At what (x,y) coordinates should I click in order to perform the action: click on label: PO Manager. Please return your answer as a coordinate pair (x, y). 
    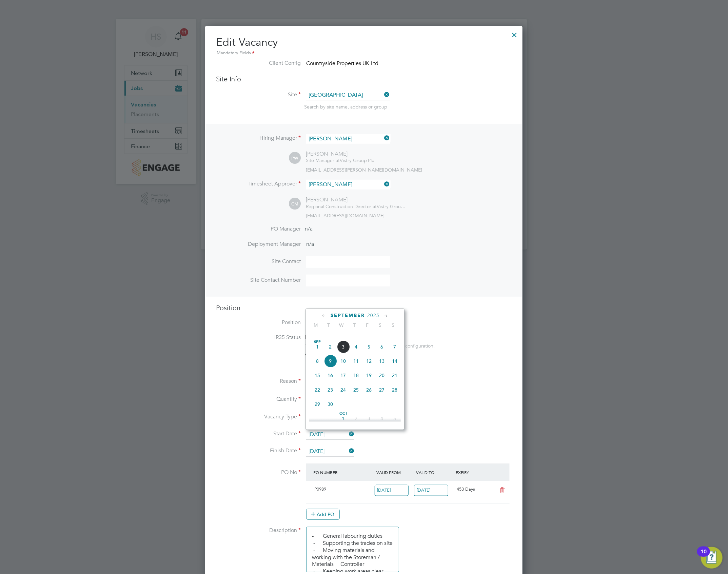
    Looking at the image, I should click on (258, 229).